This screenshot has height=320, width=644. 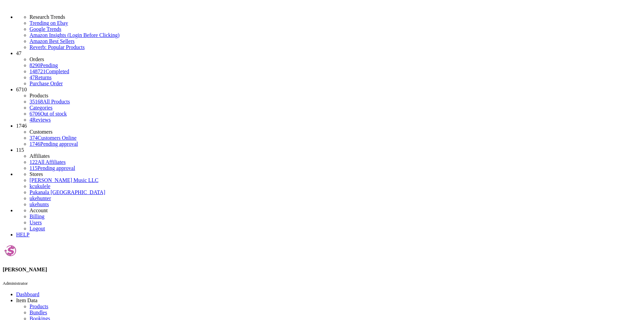 I want to click on a: HELP, so click(x=23, y=235).